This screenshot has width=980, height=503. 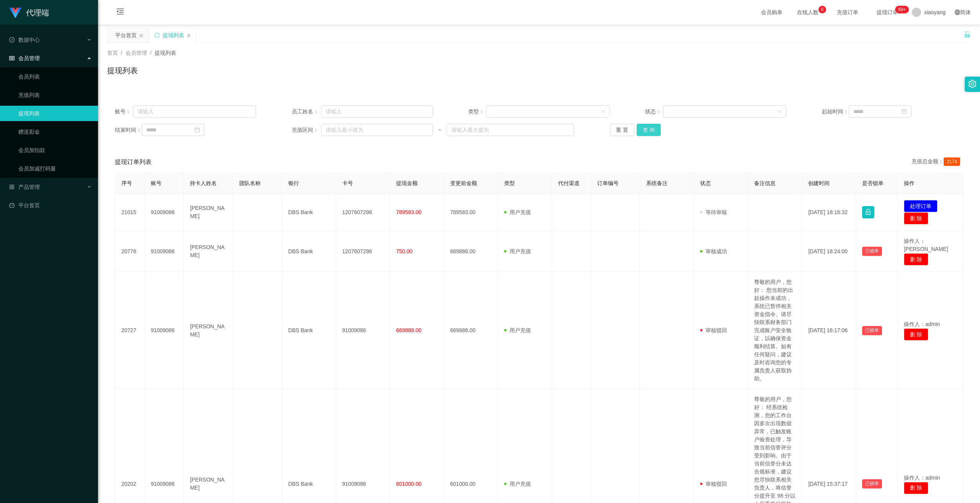 I want to click on a: 会员加减打码量, so click(x=55, y=168).